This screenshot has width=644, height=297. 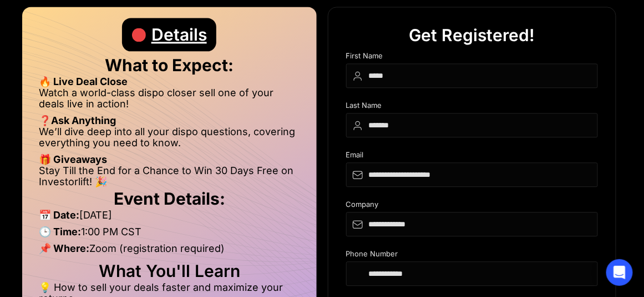 I want to click on div: Email, so click(x=472, y=156).